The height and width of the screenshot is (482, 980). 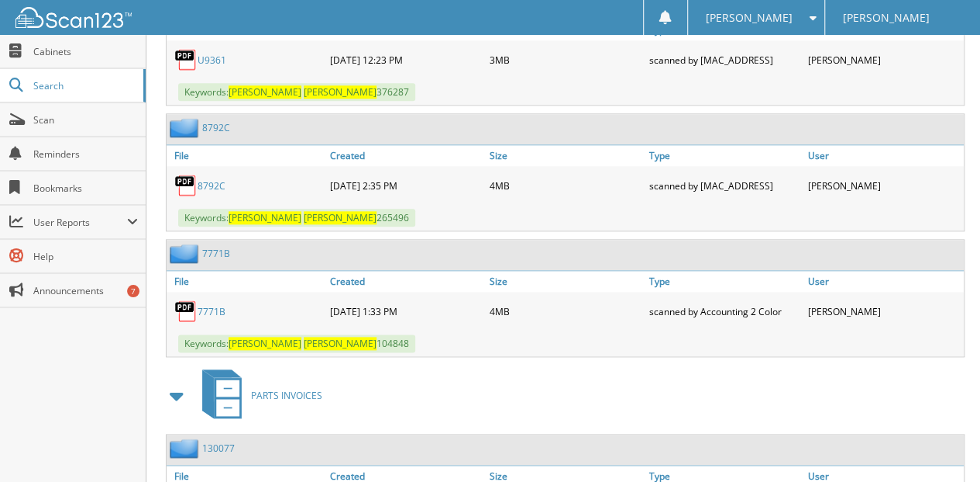 I want to click on span: User Reports, so click(x=79, y=222).